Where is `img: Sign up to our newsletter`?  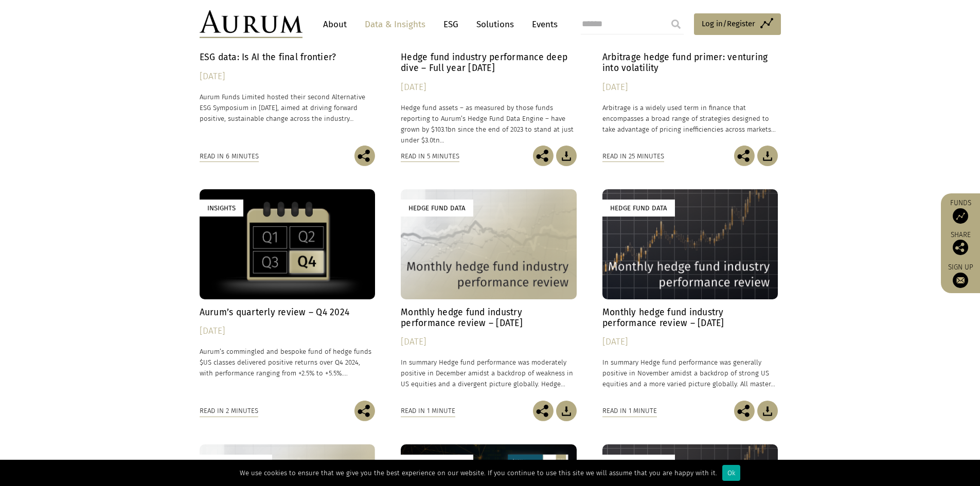 img: Sign up to our newsletter is located at coordinates (960, 280).